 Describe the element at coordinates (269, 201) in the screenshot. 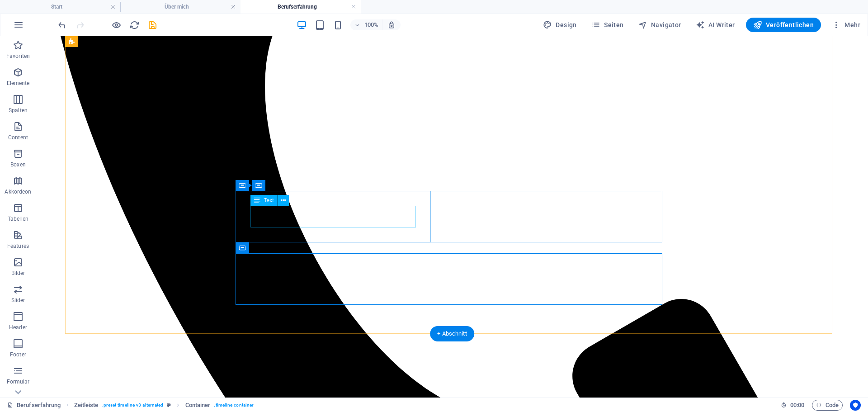

I see `span: Text` at that location.